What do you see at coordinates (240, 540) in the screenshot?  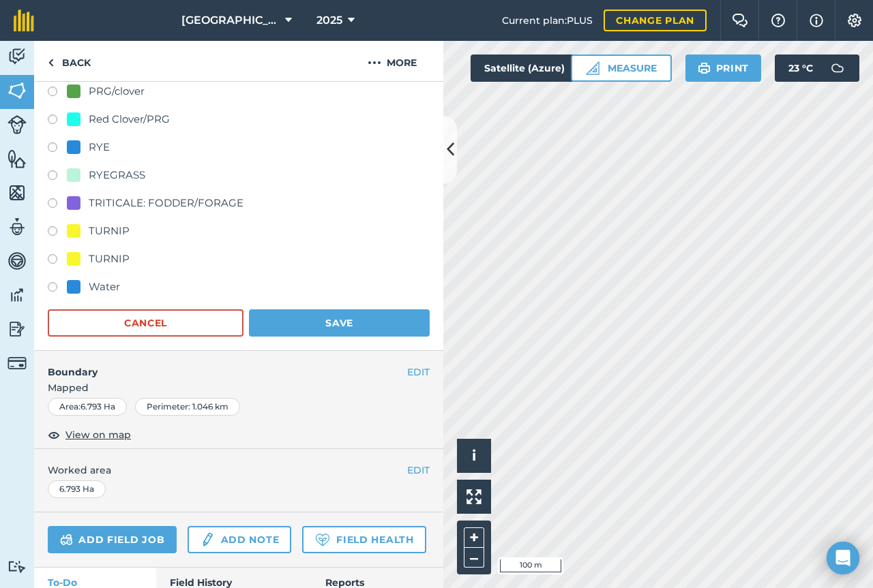 I see `a: Add note` at bounding box center [240, 540].